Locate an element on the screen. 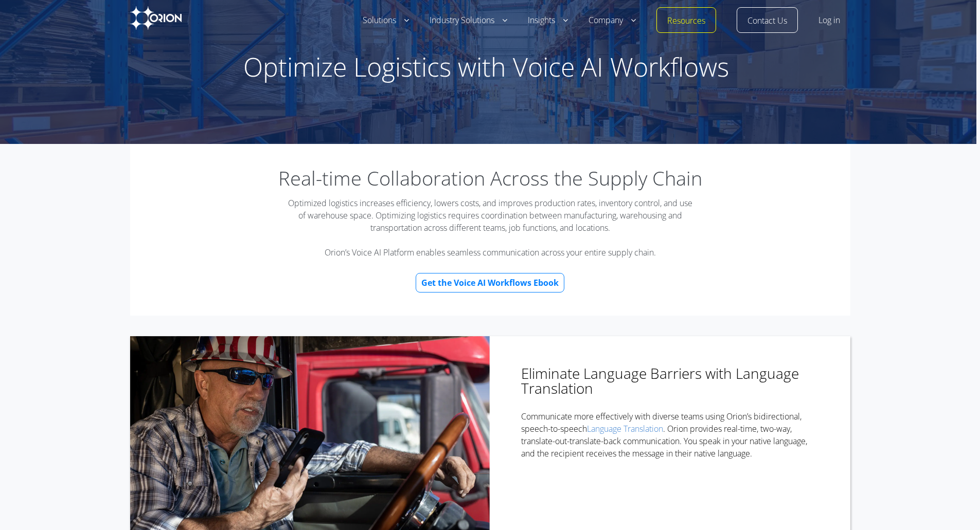 This screenshot has height=530, width=980. a: Get the Voice AI Workflows Ebook is located at coordinates (490, 283).